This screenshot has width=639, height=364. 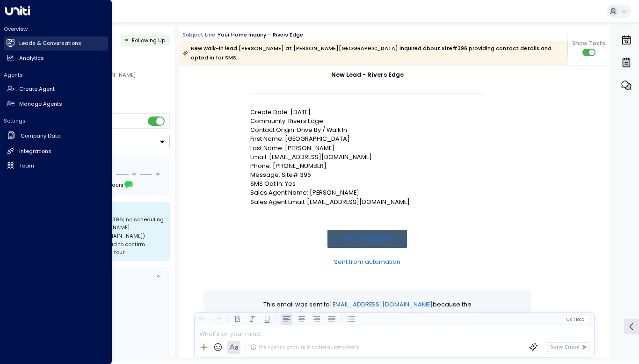 I want to click on div: Next Follow Up:, so click(x=100, y=185).